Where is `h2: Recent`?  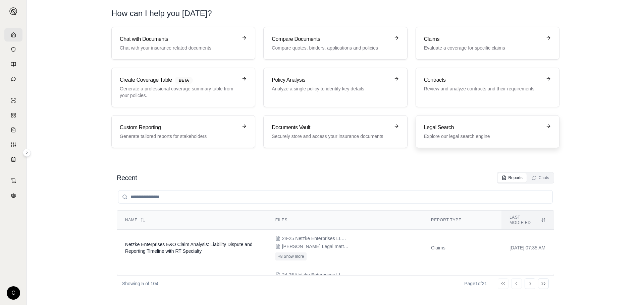
h2: Recent is located at coordinates (127, 178).